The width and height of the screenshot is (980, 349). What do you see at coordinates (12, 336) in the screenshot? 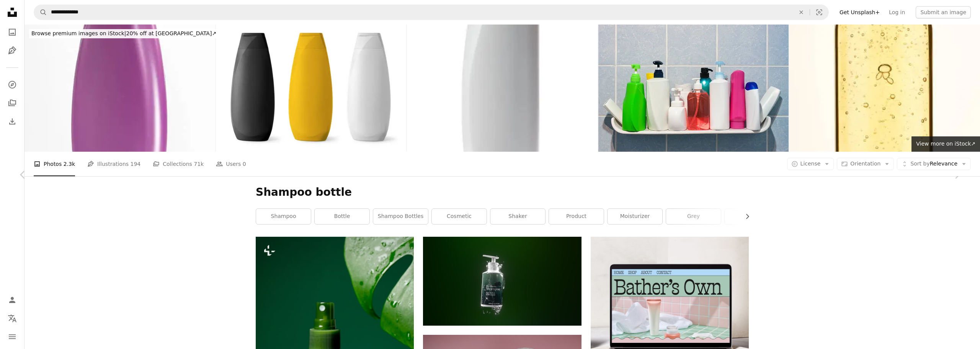
I see `button: Menu` at bounding box center [12, 336].